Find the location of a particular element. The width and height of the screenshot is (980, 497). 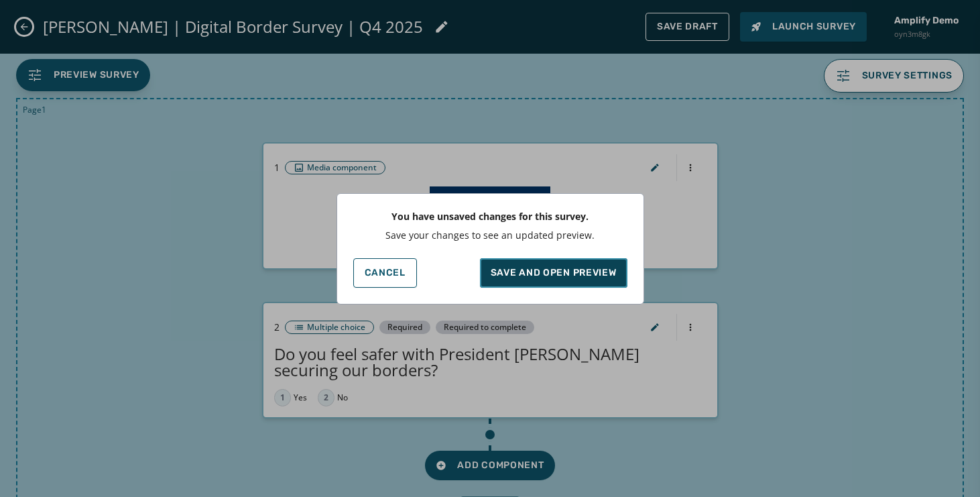

p: SAVE AND OPEN PREVIEW is located at coordinates (554, 273).